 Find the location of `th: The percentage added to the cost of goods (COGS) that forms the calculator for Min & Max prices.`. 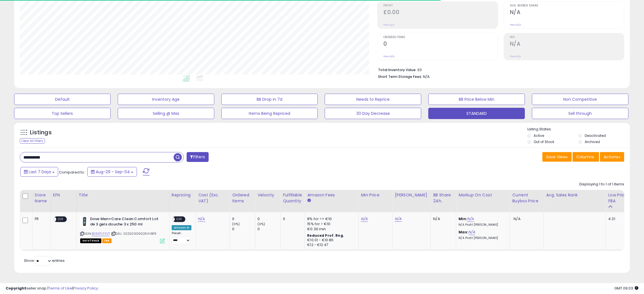

th: The percentage added to the cost of goods (COGS) that forms the calculator for Min & Max prices. is located at coordinates (483, 201).